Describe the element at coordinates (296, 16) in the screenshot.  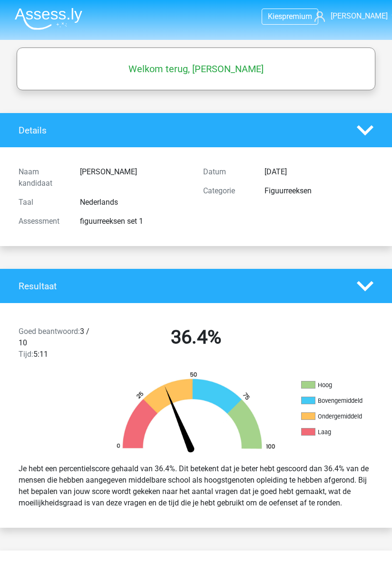
I see `span: premium` at that location.